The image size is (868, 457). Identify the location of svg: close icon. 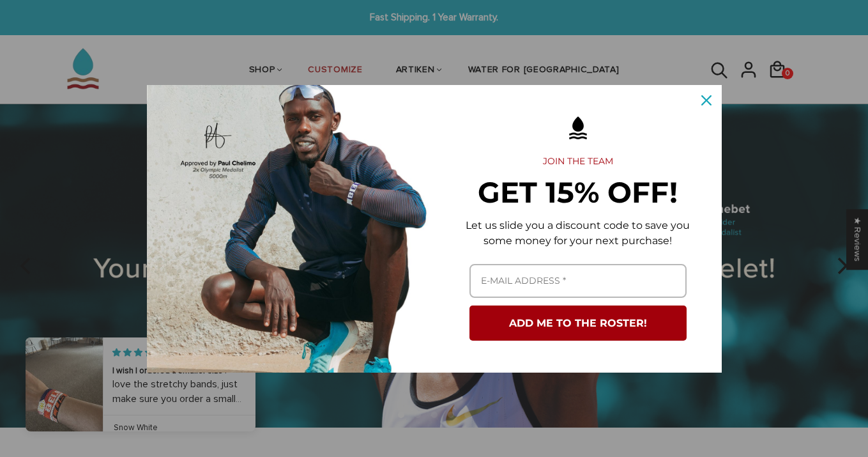
(707, 100).